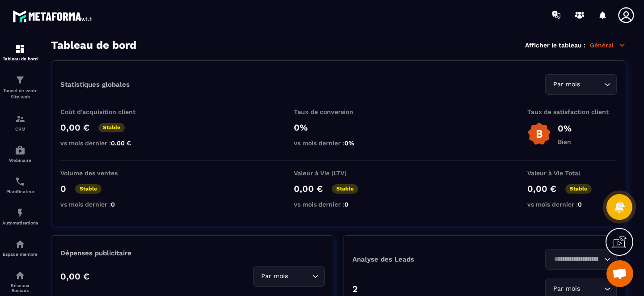 The height and width of the screenshot is (296, 644). I want to click on p: Espace membre, so click(20, 254).